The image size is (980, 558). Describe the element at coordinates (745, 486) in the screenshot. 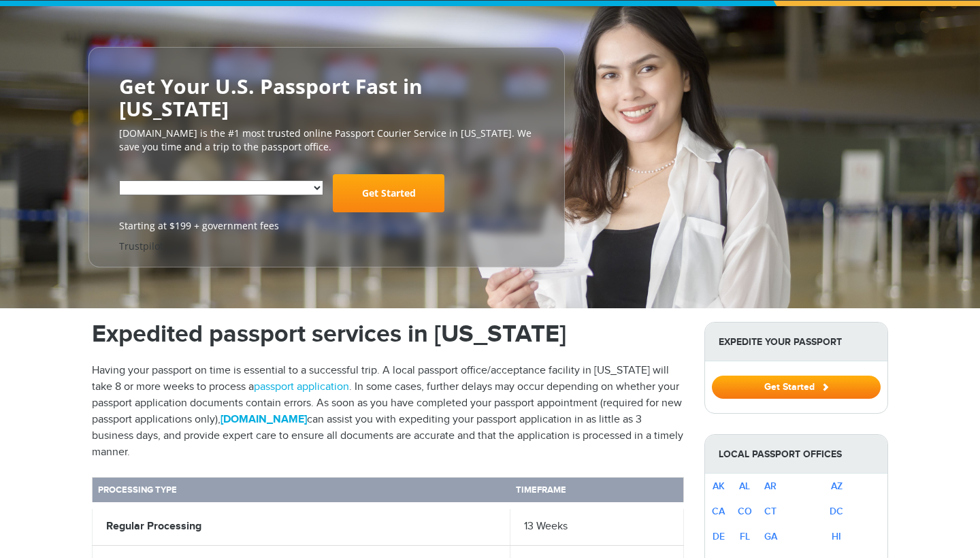

I see `a: AL` at that location.